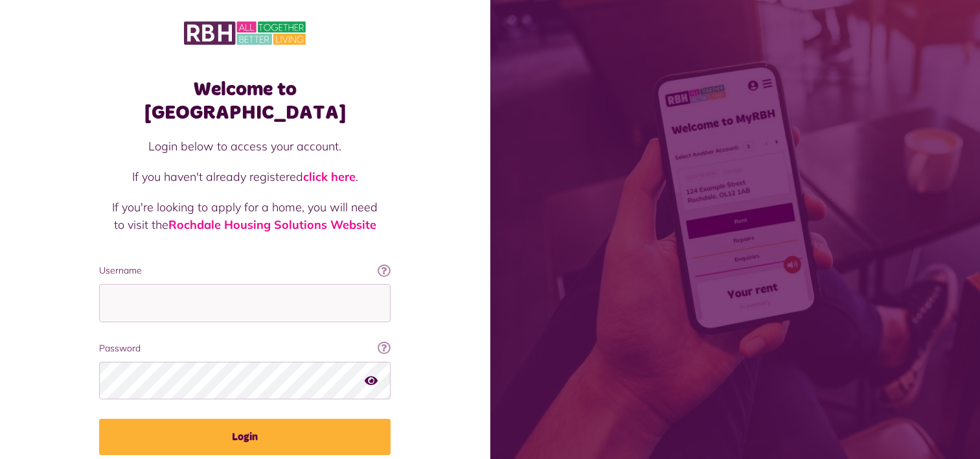 Image resolution: width=980 pixels, height=459 pixels. Describe the element at coordinates (245, 437) in the screenshot. I see `button: Login` at that location.